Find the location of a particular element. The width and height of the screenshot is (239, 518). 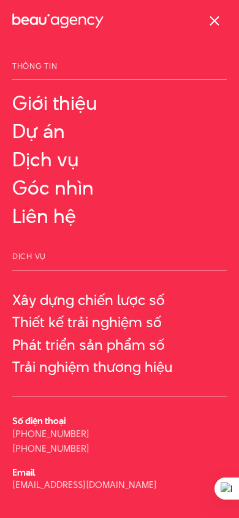

a: Góc nhìn is located at coordinates (120, 188).